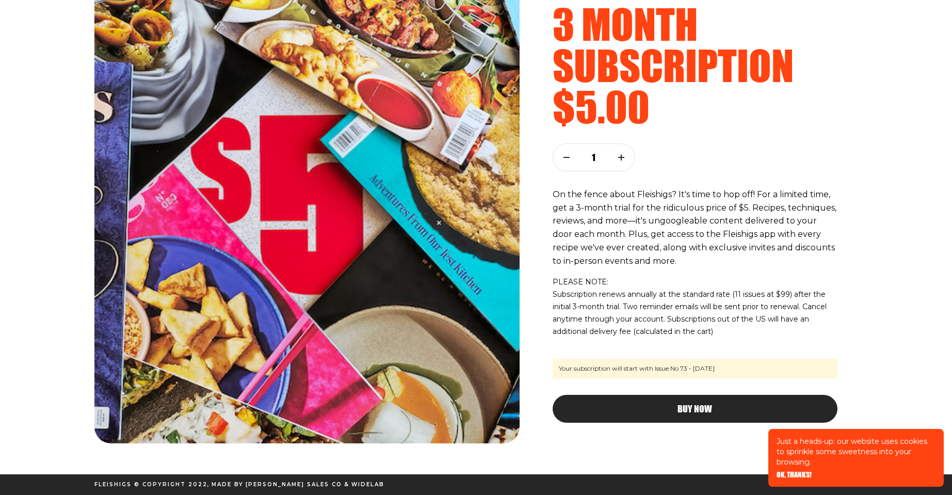 The width and height of the screenshot is (952, 495). What do you see at coordinates (594, 157) in the screenshot?
I see `p: 1` at bounding box center [594, 157].